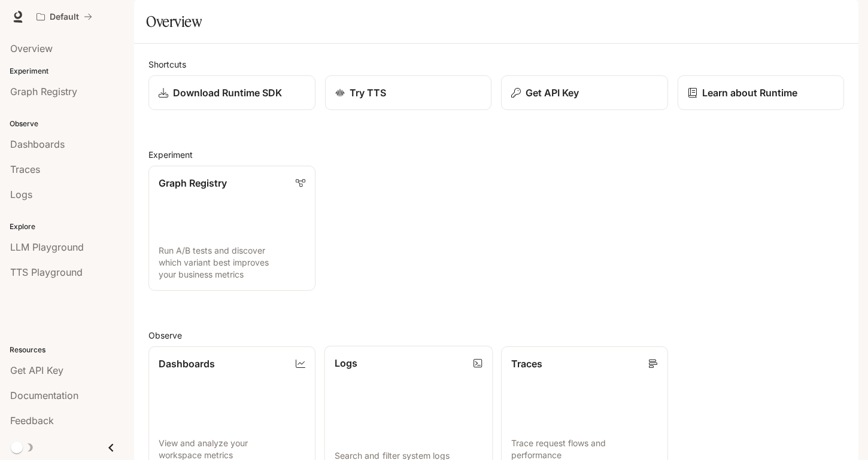 This screenshot has width=868, height=460. I want to click on a: Download Runtime SDK, so click(232, 92).